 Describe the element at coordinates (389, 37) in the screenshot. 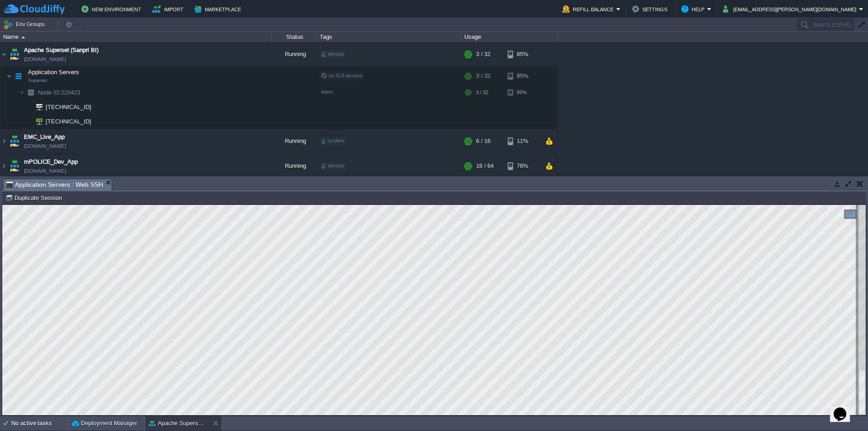

I see `div: Tags` at that location.